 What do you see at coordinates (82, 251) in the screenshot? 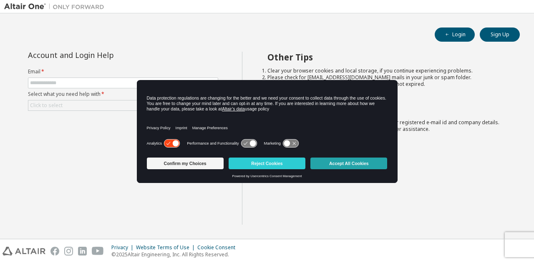
I see `img: linkedin.svg` at bounding box center [82, 251].